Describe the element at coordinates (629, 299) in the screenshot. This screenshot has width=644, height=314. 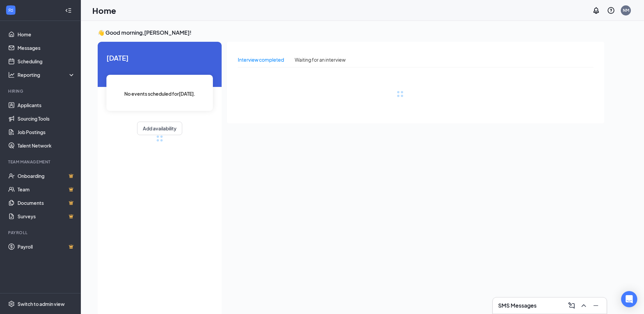
I see `div: Open Intercom Messenger` at that location.